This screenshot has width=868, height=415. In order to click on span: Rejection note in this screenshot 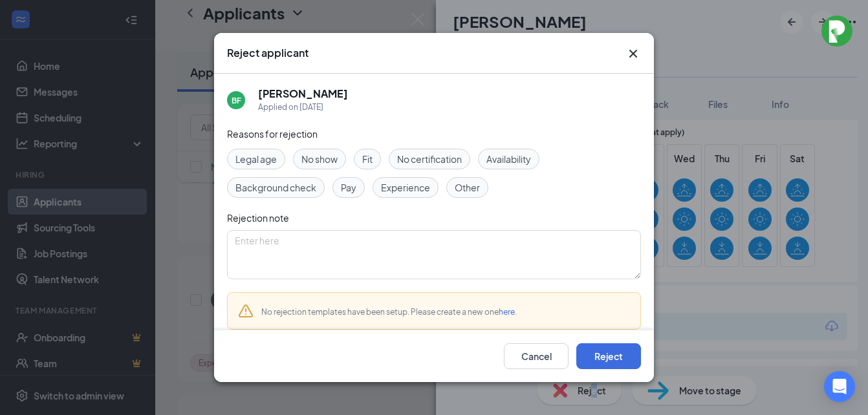, I will do `click(258, 217)`.